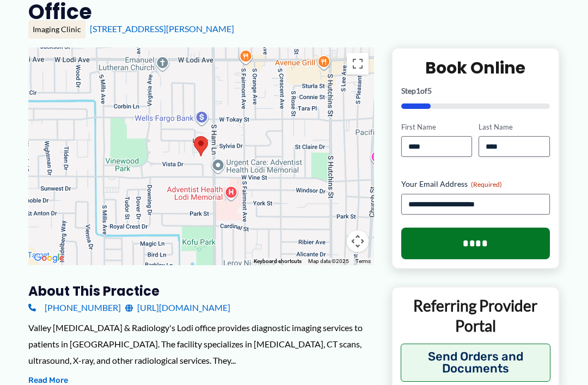 The image size is (588, 385). What do you see at coordinates (278, 261) in the screenshot?
I see `button: Keyboard shortcuts` at bounding box center [278, 261].